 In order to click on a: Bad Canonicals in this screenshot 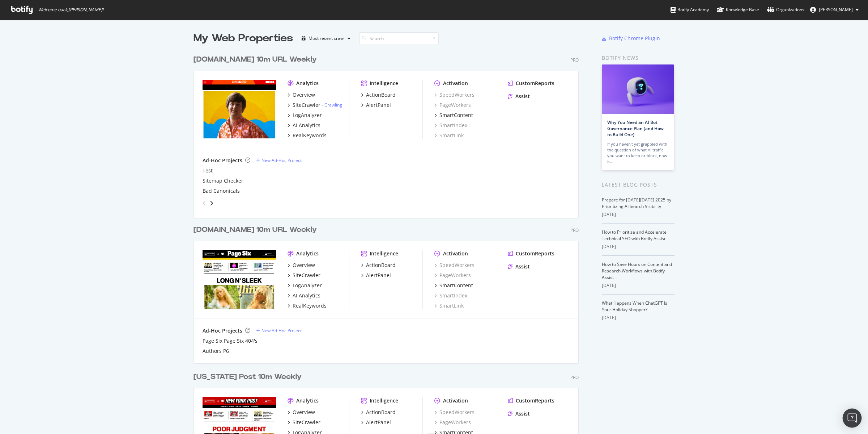, I will do `click(221, 191)`.